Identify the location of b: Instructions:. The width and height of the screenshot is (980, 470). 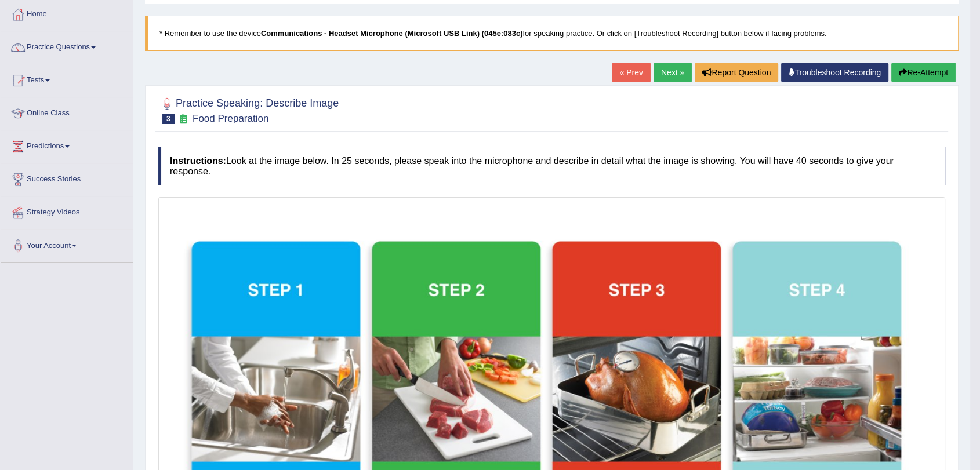
(198, 160).